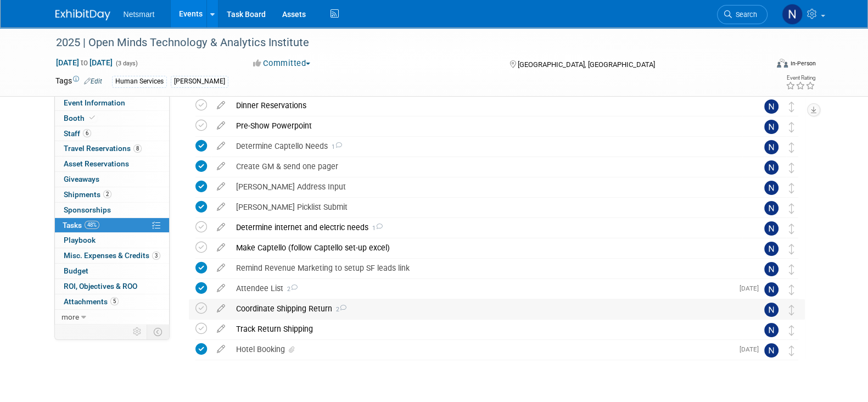 The height and width of the screenshot is (402, 868). What do you see at coordinates (137, 148) in the screenshot?
I see `span: 8` at bounding box center [137, 148].